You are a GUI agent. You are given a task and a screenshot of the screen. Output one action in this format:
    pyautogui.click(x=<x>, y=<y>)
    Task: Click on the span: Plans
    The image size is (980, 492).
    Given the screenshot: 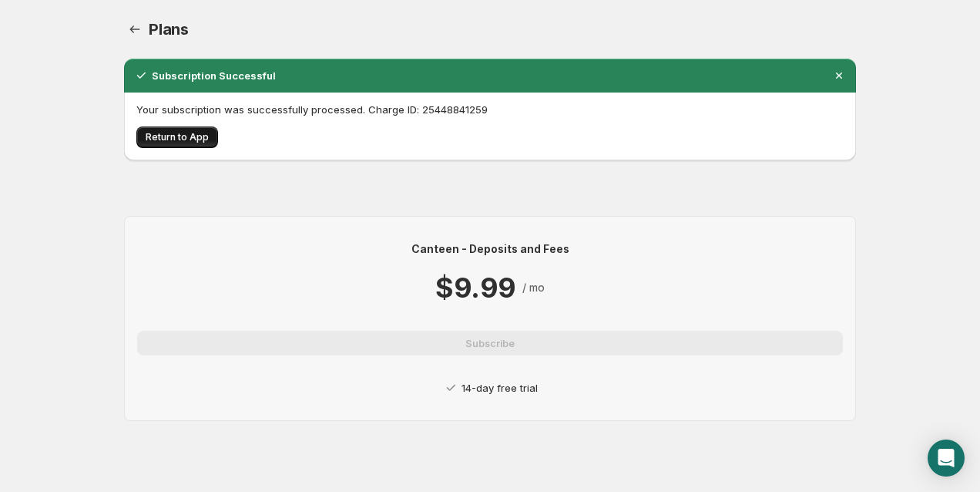 What is the action you would take?
    pyautogui.click(x=169, y=29)
    